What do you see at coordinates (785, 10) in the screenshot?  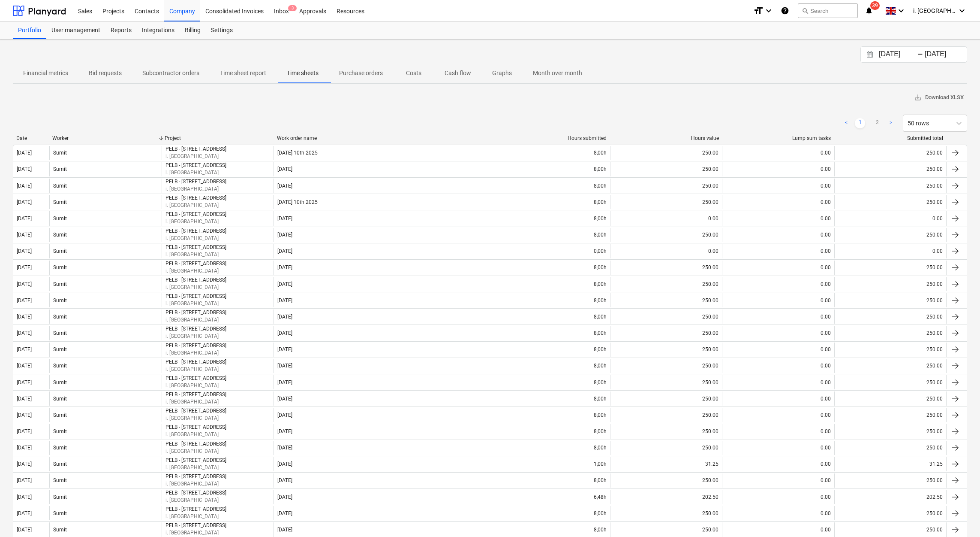 I see `i: Knowledge base` at bounding box center [785, 10].